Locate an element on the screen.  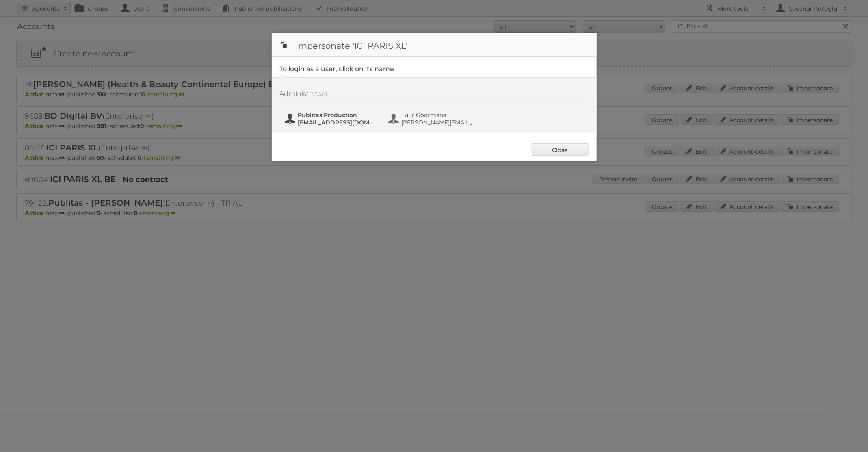
span: Tuur Goormans is located at coordinates (441, 115).